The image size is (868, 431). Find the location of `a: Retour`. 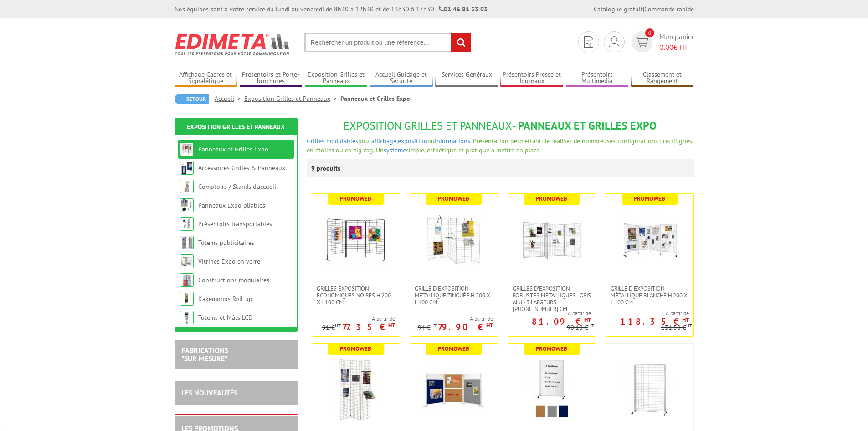

a: Retour is located at coordinates (192, 99).